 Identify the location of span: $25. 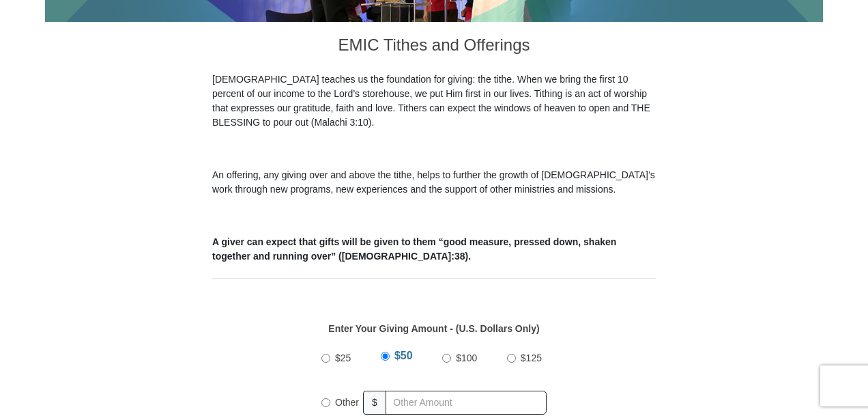
(343, 358).